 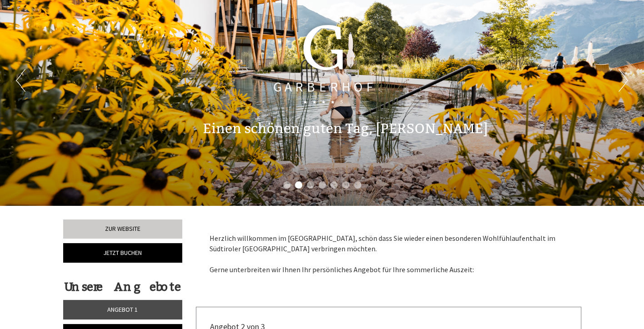 What do you see at coordinates (122, 310) in the screenshot?
I see `span: Angebot 1` at bounding box center [122, 310].